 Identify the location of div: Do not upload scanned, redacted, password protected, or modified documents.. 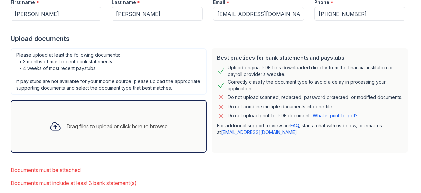
(315, 97).